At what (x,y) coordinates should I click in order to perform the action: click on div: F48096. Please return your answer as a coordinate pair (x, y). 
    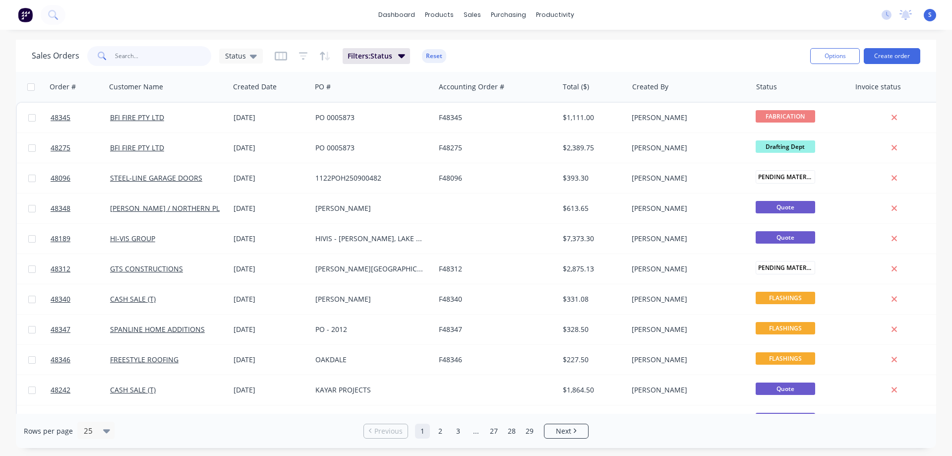
    Looking at the image, I should click on (494, 178).